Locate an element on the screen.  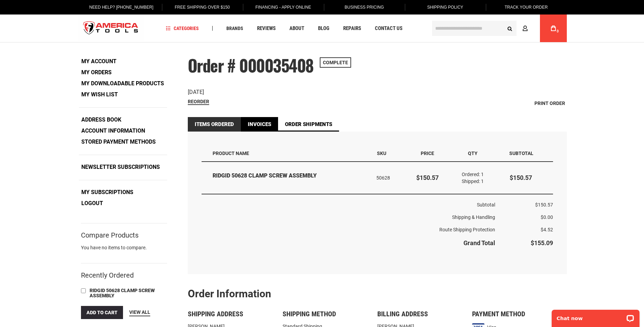
span: Brands is located at coordinates (235, 28).